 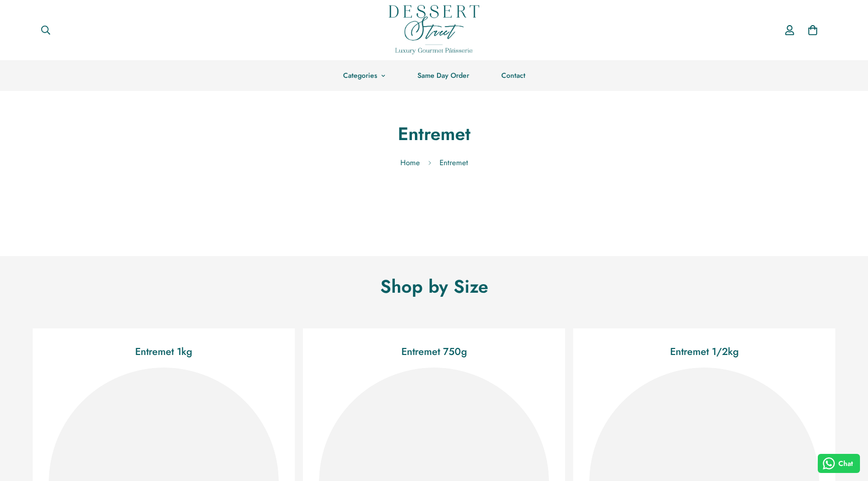 I want to click on a: Entremet 1kg, so click(x=164, y=352).